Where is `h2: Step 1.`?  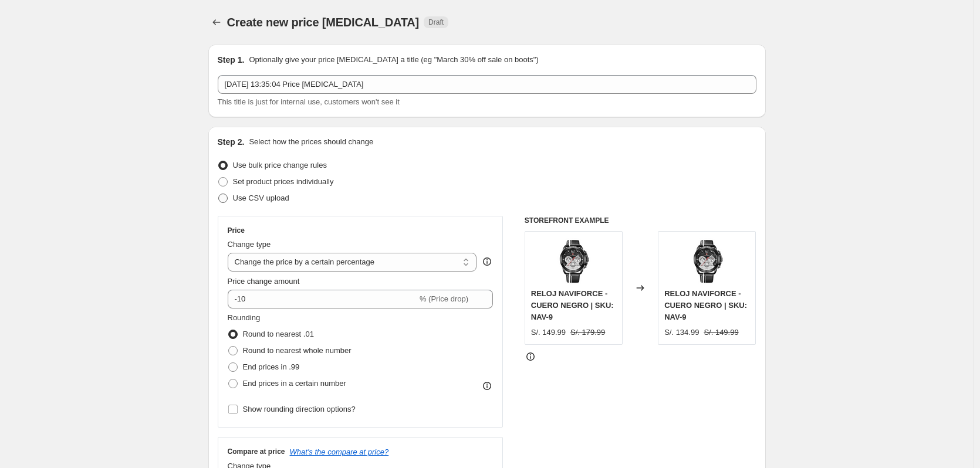
h2: Step 1. is located at coordinates (231, 60).